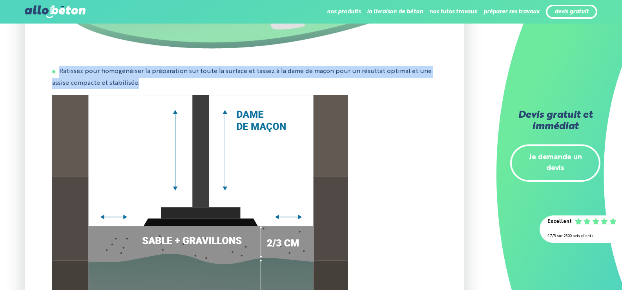 The width and height of the screenshot is (622, 290). What do you see at coordinates (395, 12) in the screenshot?
I see `li: la livraison de béton` at bounding box center [395, 12].